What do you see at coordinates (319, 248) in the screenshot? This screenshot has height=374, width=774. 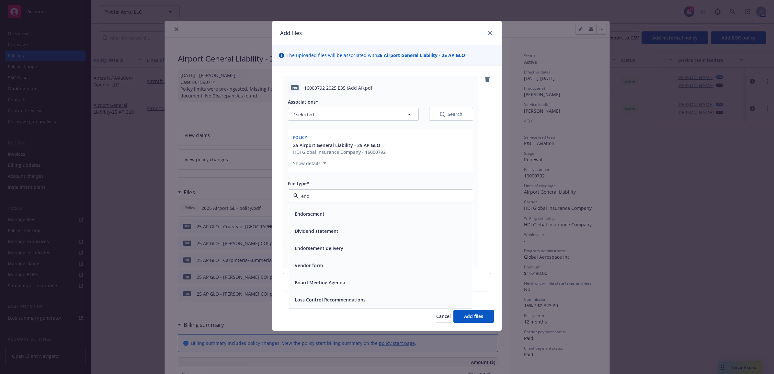 I see `span: Endorsement delivery` at bounding box center [319, 248].